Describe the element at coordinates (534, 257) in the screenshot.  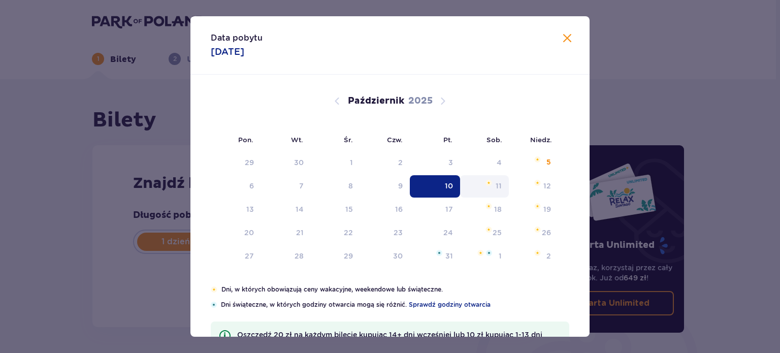
I see `td: niedziela, 2 listopada 2025` at that location.